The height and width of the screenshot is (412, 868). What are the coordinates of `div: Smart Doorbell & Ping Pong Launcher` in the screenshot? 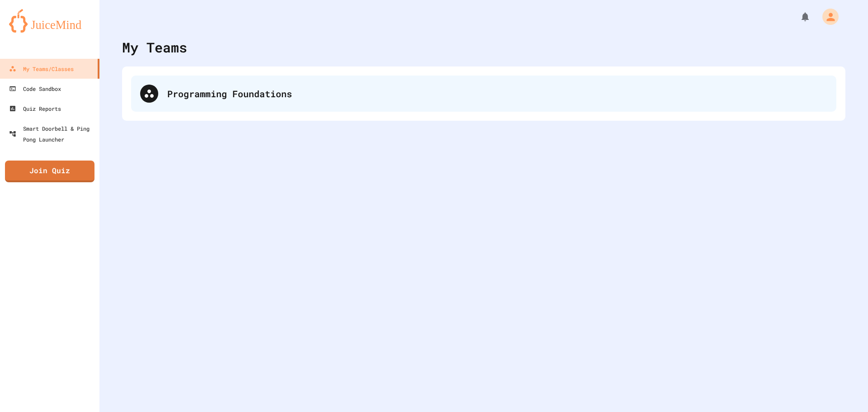 It's located at (53, 133).